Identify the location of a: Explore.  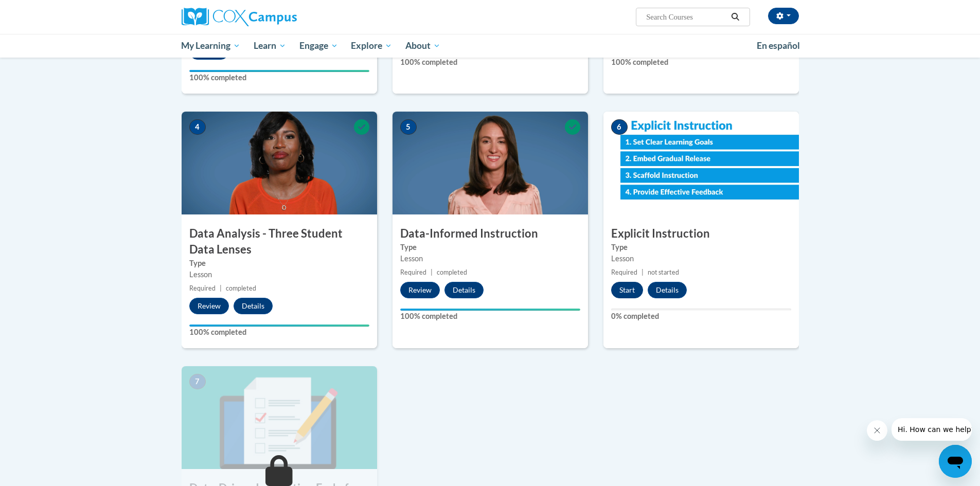
(372, 46).